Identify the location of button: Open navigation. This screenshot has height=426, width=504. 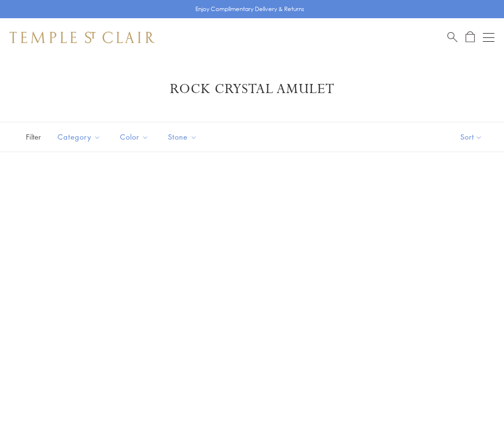
(489, 37).